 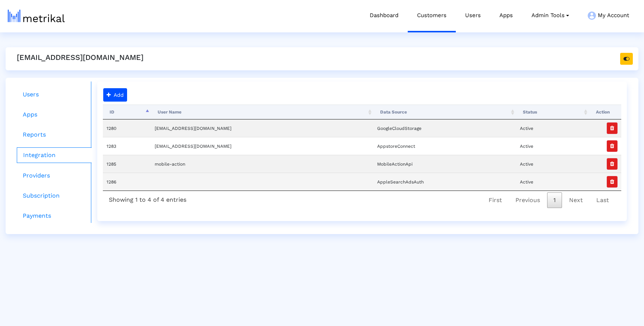 I want to click on a: Providers, so click(x=54, y=176).